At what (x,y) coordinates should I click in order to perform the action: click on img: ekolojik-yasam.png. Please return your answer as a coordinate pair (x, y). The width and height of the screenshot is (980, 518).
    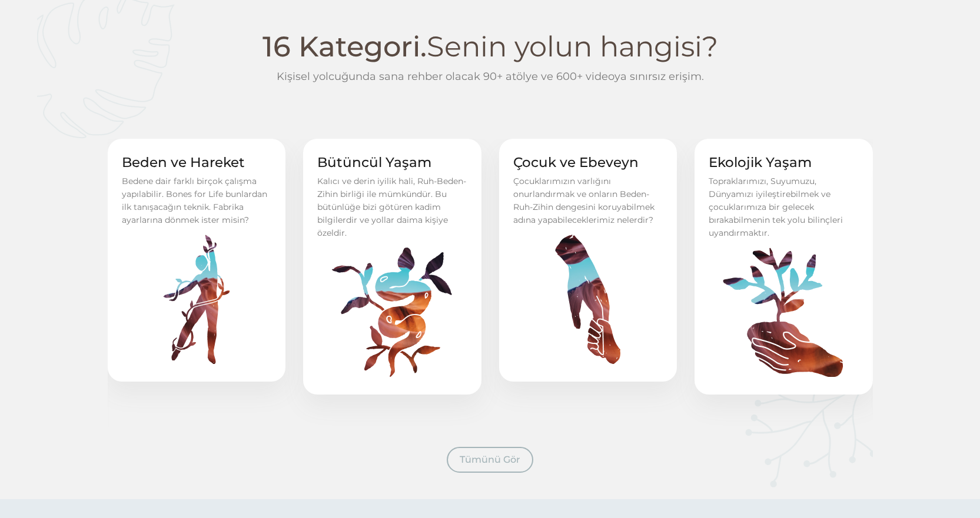
    Looking at the image, I should click on (783, 313).